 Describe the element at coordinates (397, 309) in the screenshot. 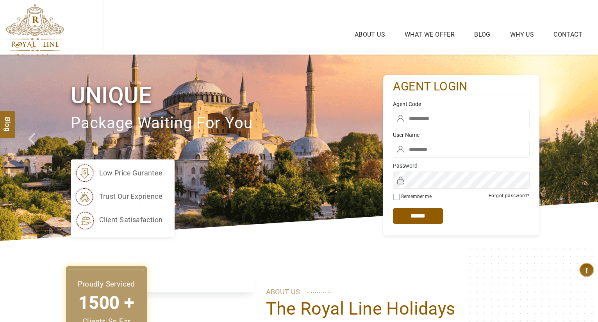

I see `h1: The Royal Line Holidays` at that location.